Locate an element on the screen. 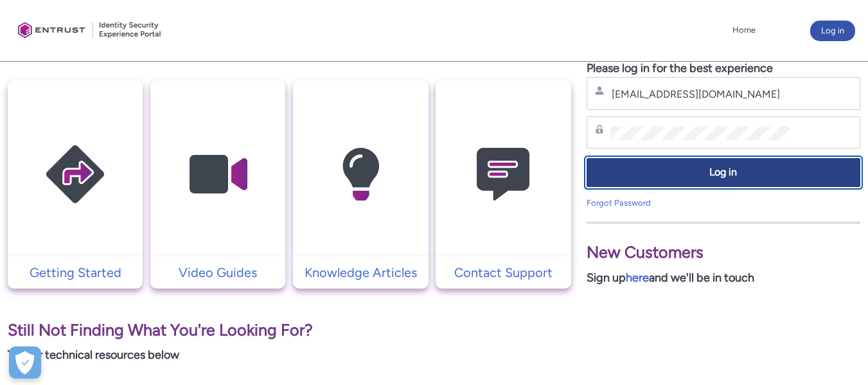  p: Contact Support is located at coordinates (503, 273).